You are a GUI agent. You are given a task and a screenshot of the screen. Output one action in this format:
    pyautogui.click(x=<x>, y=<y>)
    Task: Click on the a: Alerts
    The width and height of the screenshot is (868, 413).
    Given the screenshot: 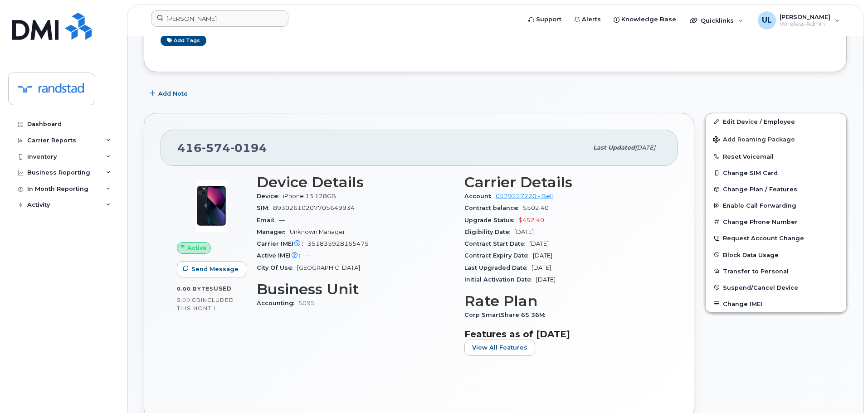 What is the action you would take?
    pyautogui.click(x=588, y=19)
    